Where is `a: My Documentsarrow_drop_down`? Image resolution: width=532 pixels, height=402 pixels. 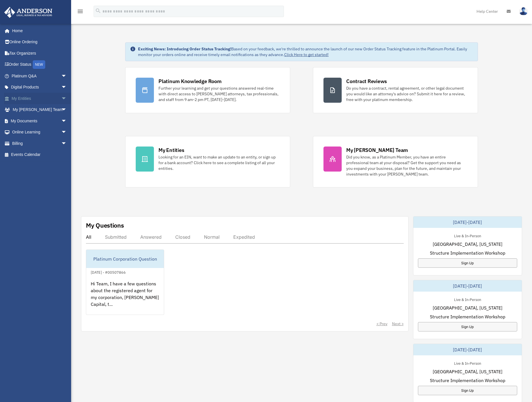 a: My Documentsarrow_drop_down is located at coordinates (40, 121).